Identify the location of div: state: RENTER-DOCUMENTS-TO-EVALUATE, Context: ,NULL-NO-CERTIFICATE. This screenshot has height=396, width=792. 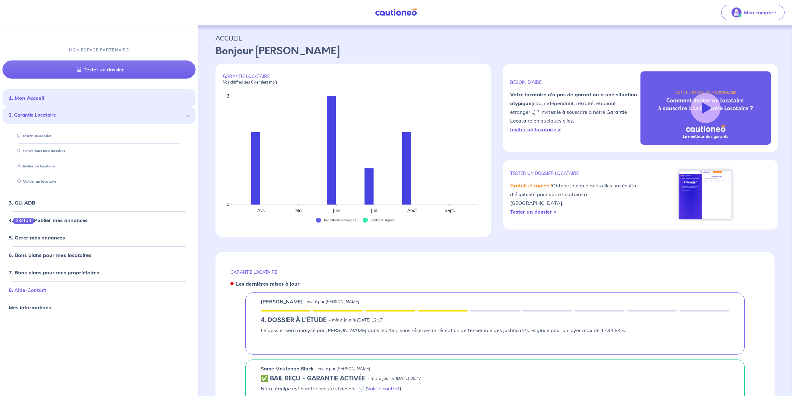
(495, 320).